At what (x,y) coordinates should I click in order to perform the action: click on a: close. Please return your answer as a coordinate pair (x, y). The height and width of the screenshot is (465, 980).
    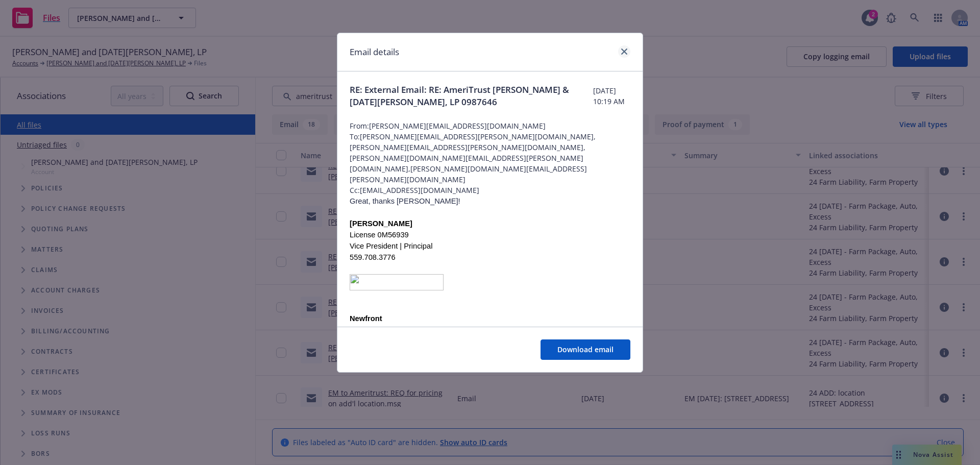
    Looking at the image, I should click on (624, 51).